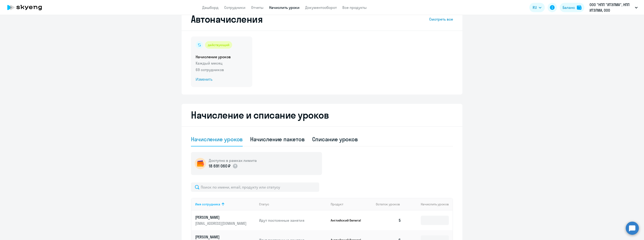 Image resolution: width=644 pixels, height=240 pixels. What do you see at coordinates (200, 164) in the screenshot?
I see `img: wallet-circle.png` at bounding box center [200, 164].